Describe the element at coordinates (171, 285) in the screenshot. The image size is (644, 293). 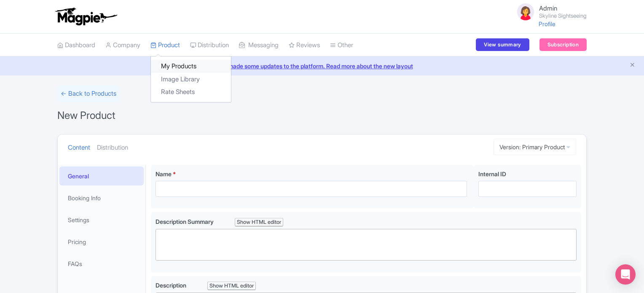
I see `span: Description` at that location.